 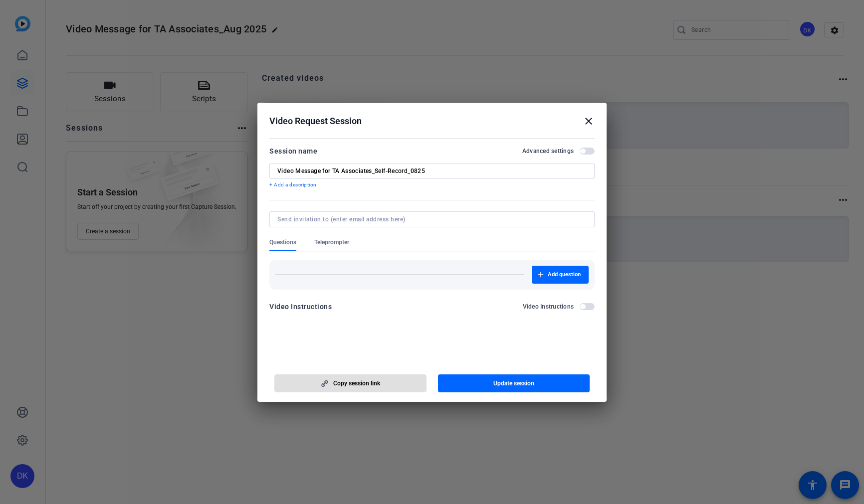 I want to click on span: Update session, so click(x=514, y=383).